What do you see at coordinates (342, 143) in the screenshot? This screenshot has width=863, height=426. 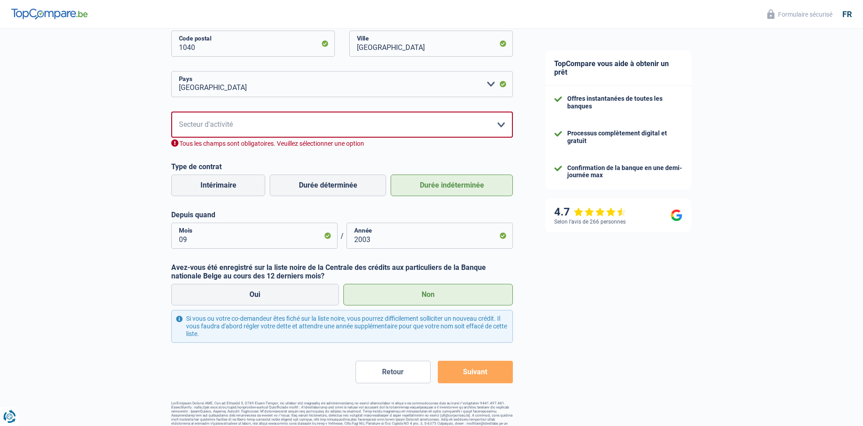 I see `div: Tous les champs sont obligatoires. Veuillez sélectionner une option` at bounding box center [342, 143].